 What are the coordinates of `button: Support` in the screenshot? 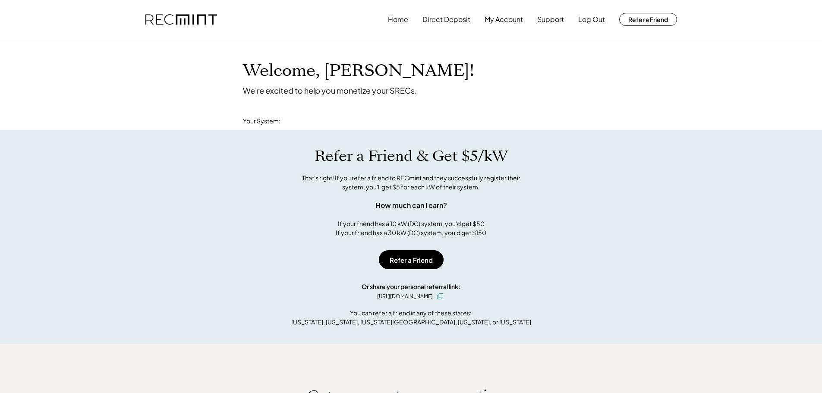 It's located at (551, 19).